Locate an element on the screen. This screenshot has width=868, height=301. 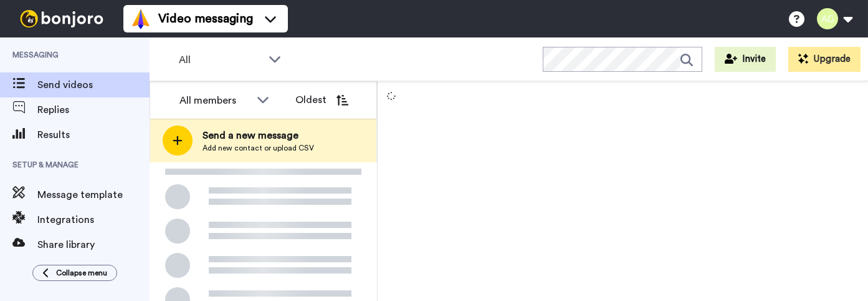
span: Video messaging is located at coordinates (206, 18).